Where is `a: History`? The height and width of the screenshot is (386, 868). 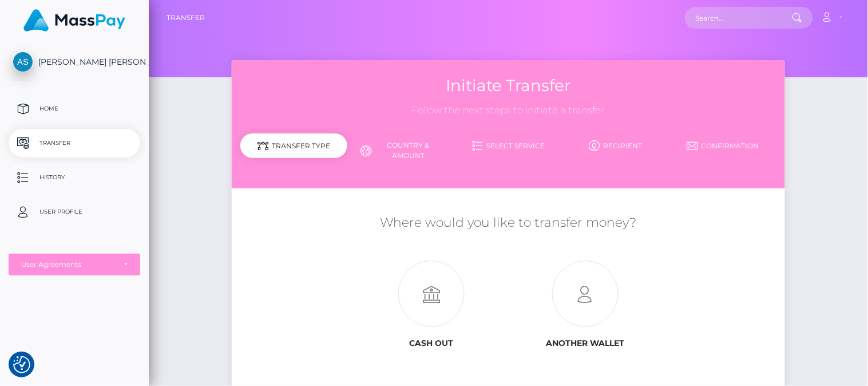
a: History is located at coordinates (75, 177).